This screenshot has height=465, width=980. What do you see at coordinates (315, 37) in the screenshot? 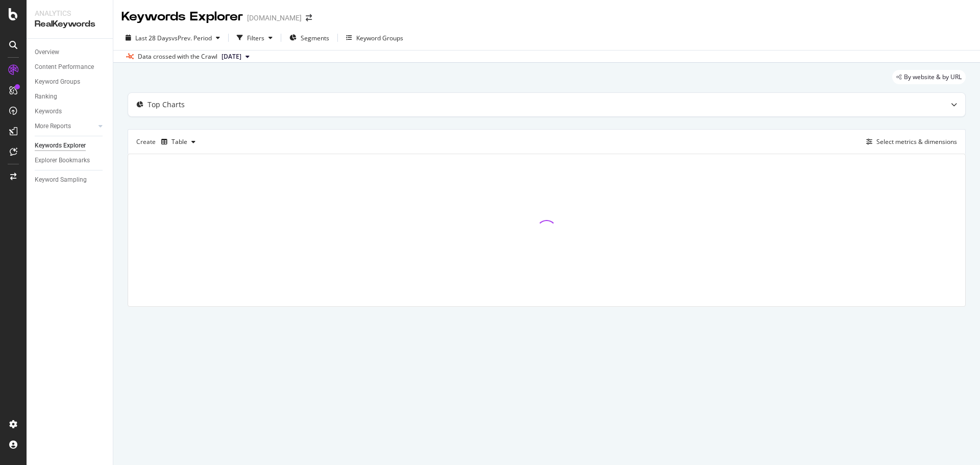
I see `span: Segments` at bounding box center [315, 37].